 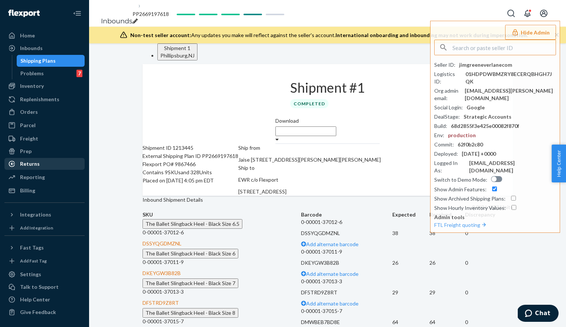 What do you see at coordinates (460, 190) in the screenshot?
I see `div: Show Admin Features :` at bounding box center [460, 190].